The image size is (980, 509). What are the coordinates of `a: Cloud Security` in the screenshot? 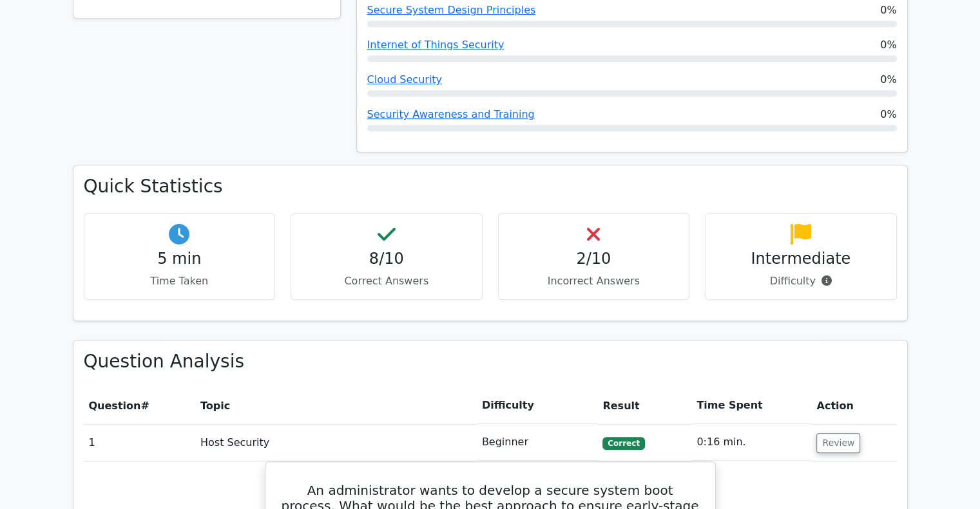 It's located at (405, 79).